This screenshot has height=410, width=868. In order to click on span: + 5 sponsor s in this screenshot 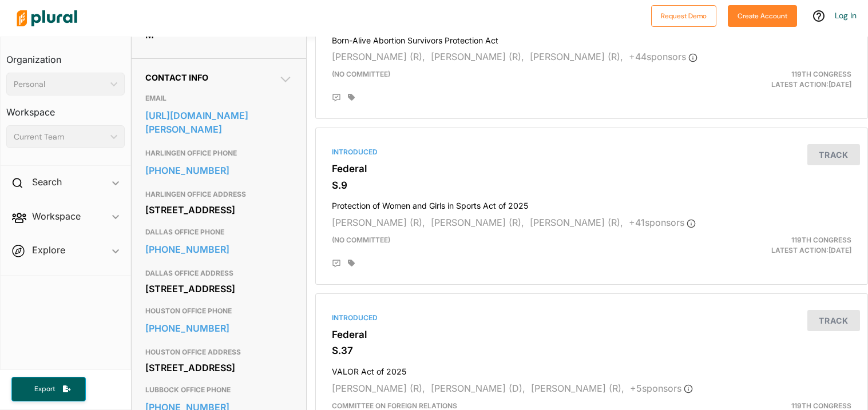, I will do `click(662, 388)`.